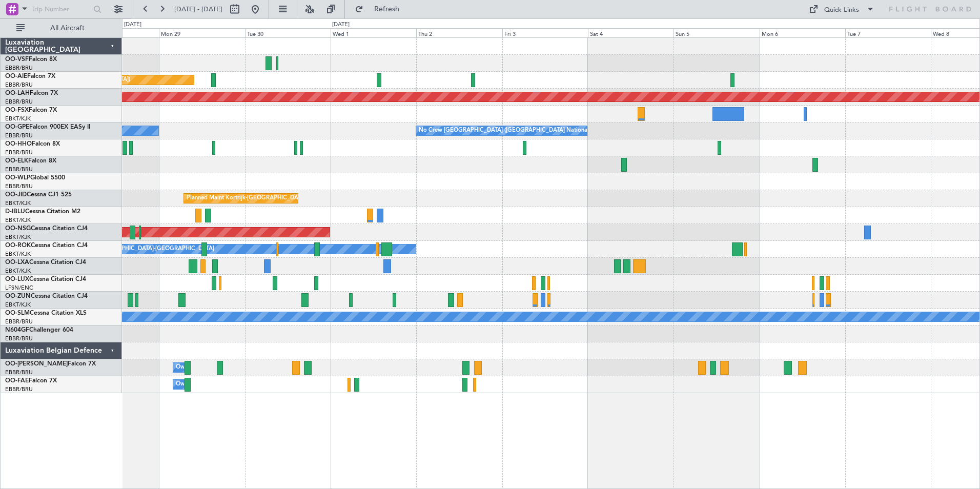  I want to click on a: OO-NSGCessna Citation CJ4, so click(46, 228).